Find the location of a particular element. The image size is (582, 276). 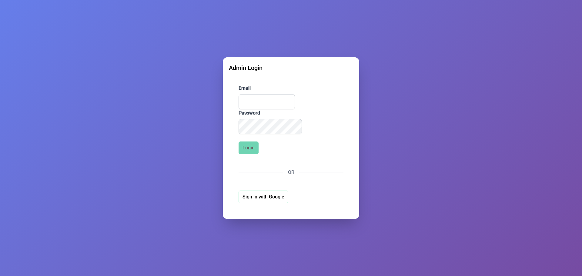

label: Password is located at coordinates (291, 113).